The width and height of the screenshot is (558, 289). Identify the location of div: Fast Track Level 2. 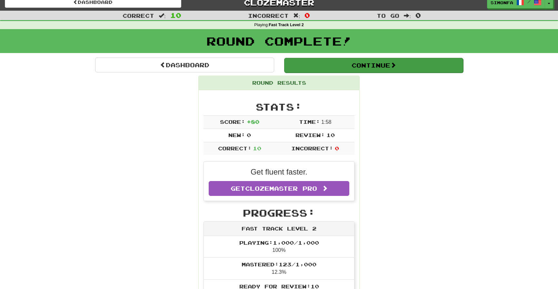
(279, 229).